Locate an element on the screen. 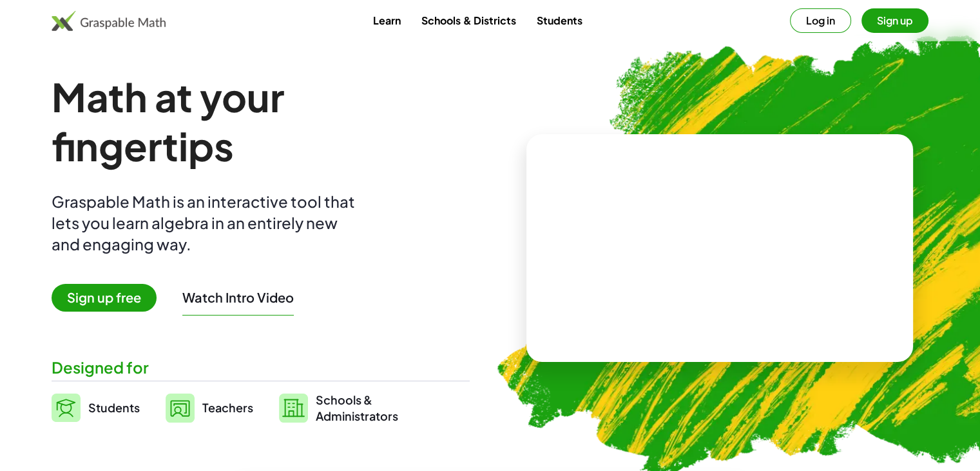 This screenshot has height=471, width=980. h1: Math at your fingertips is located at coordinates (257, 121).